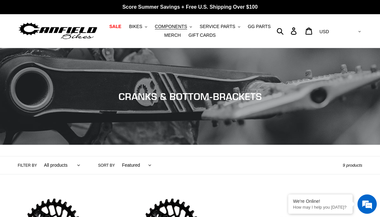 This screenshot has width=380, height=217. Describe the element at coordinates (352, 165) in the screenshot. I see `span: 9 products` at that location.